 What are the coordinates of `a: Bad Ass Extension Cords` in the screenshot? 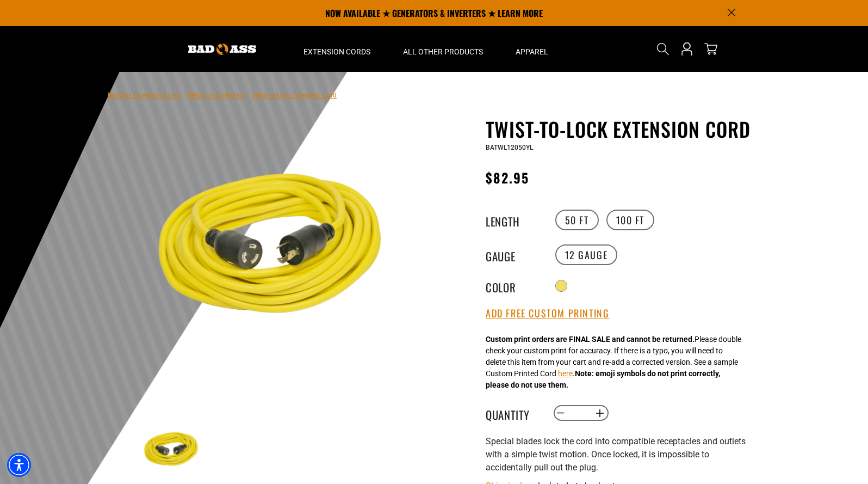 It's located at (144, 95).